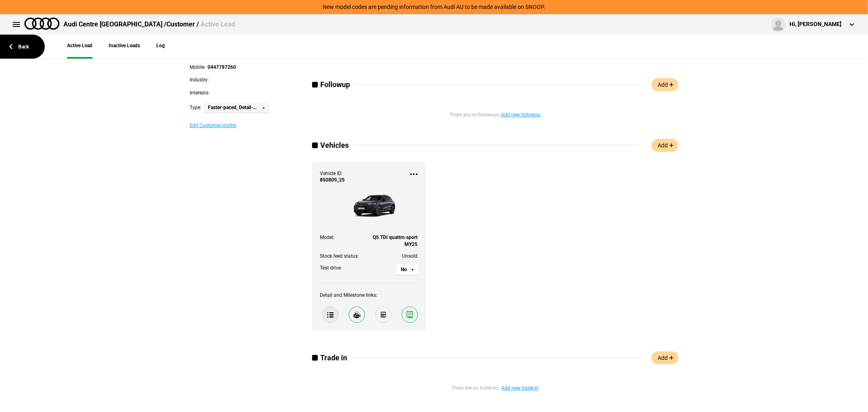 This screenshot has height=412, width=868. I want to click on span: 850809_25, so click(333, 180).